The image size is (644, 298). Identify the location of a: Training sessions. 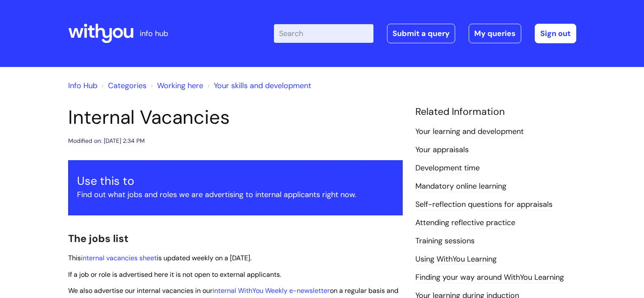
(445, 241).